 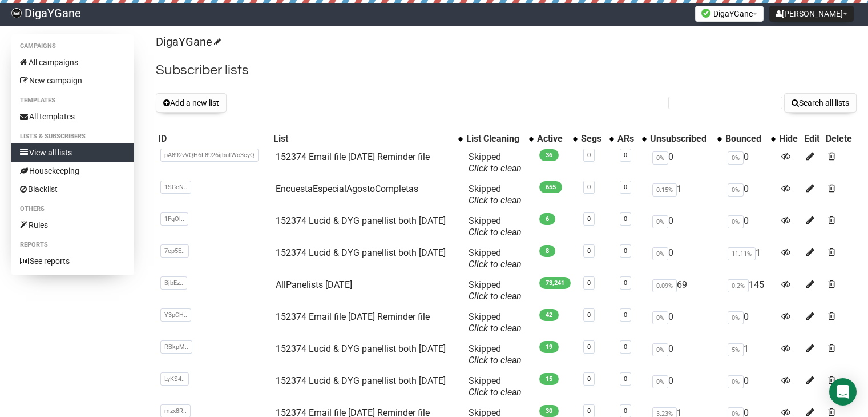 What do you see at coordinates (631, 139) in the screenshot?
I see `th: ARs: No sort applied, activate to apply an ascending sort` at bounding box center [631, 139].